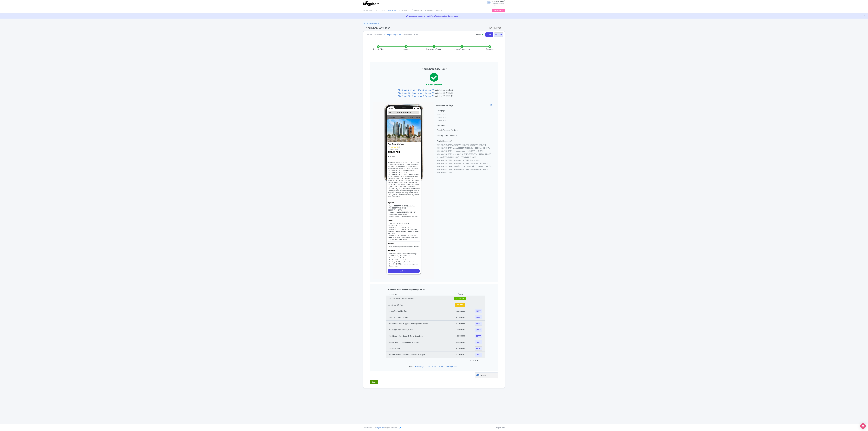  Describe the element at coordinates (370, 4) in the screenshot. I see `img: logo-ab69f6fb50320c5b225c76a69d11143b.png` at that location.